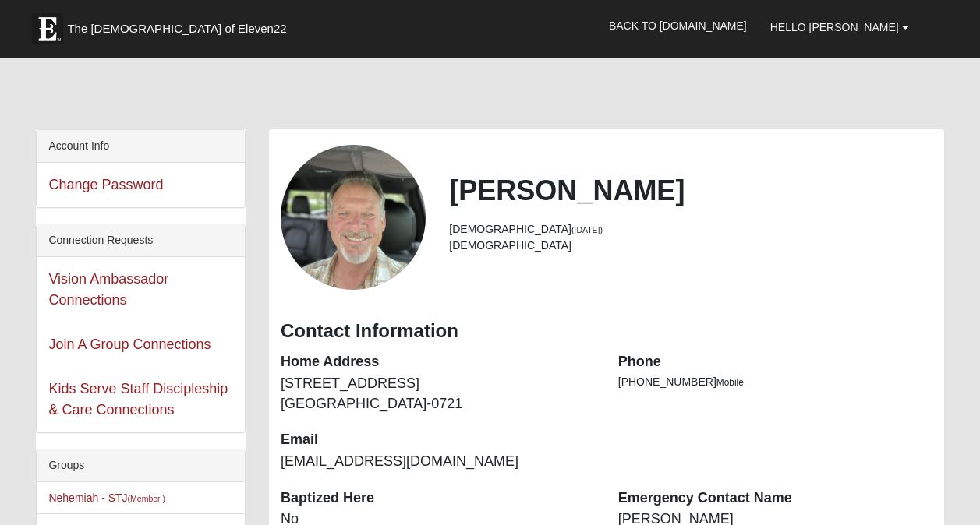 This screenshot has height=525, width=980. I want to click on dt: Emergency Contact Name, so click(775, 499).